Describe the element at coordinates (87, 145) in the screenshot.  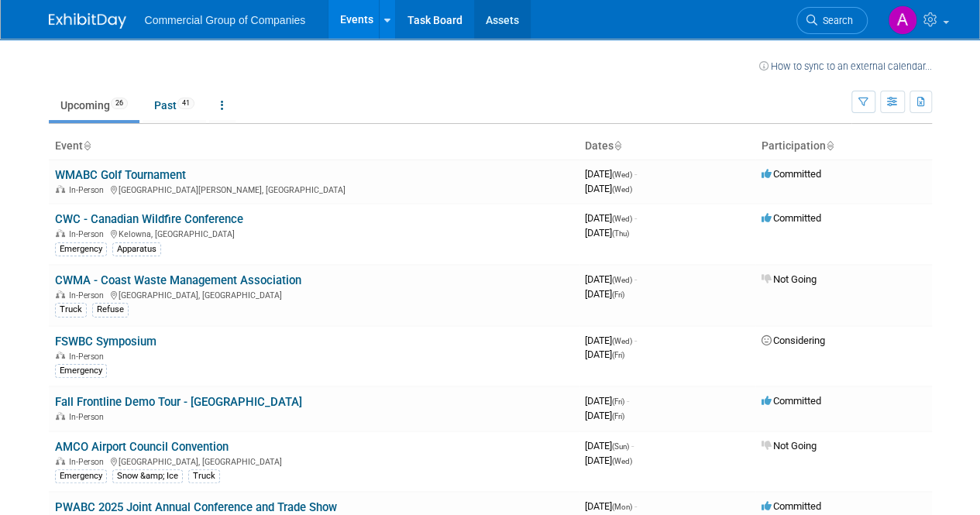
I see `a: Sort by Event Name` at that location.